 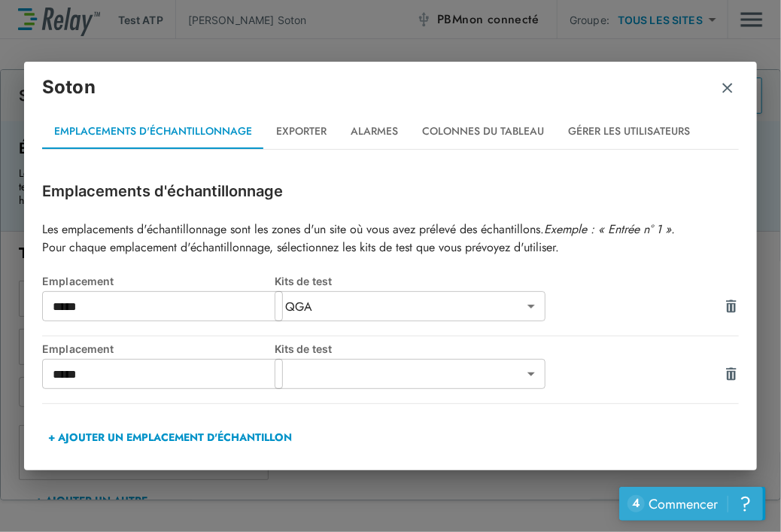 What do you see at coordinates (300, 247) in the screenshot?
I see `font: Pour chaque emplacement d'échantillonnage, sélectionnez les kits de test que vous prévoyez d'util...` at bounding box center [300, 247].